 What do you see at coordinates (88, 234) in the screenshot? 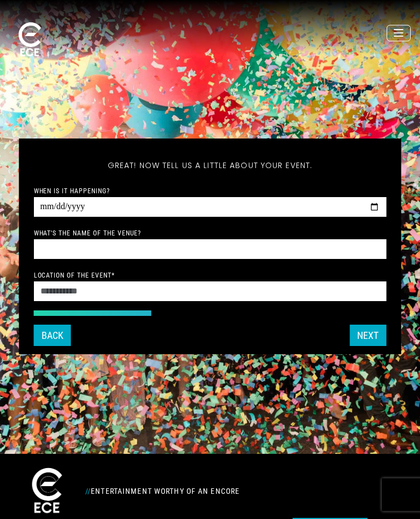
I see `label: What's the name of the venue?` at bounding box center [88, 234].